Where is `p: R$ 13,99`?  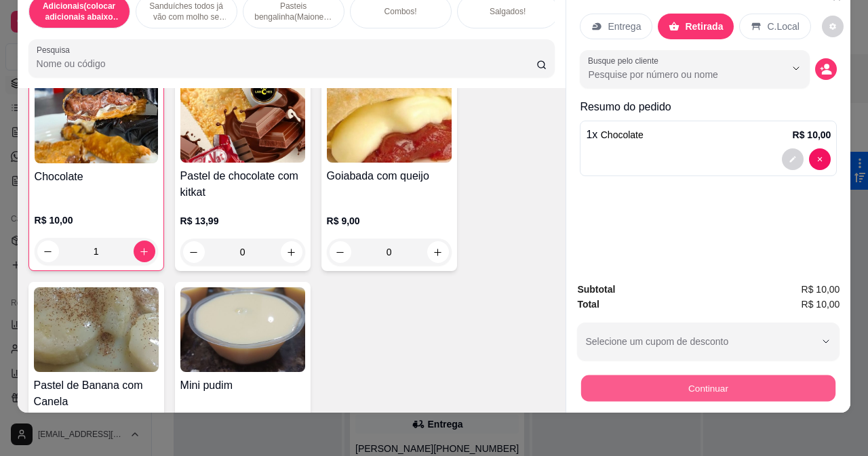
p: R$ 13,99 is located at coordinates (243, 221).